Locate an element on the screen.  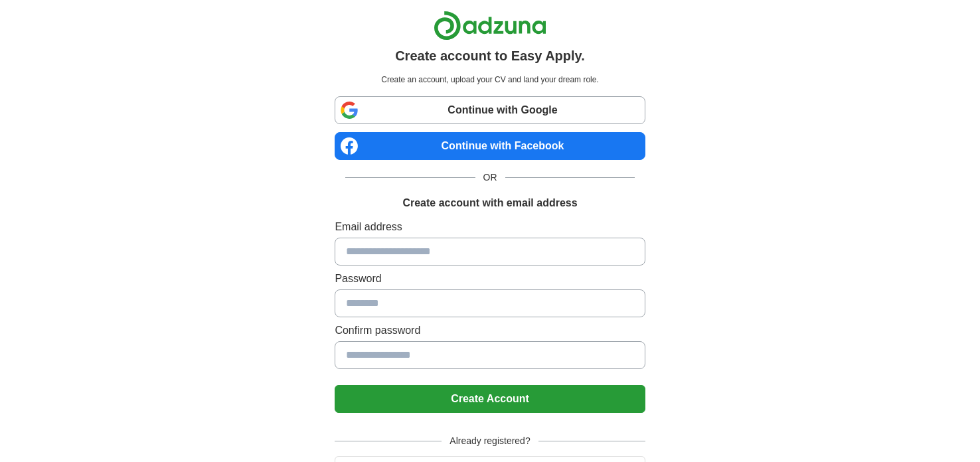
p: Create an account, upload your CV and land your dream role. is located at coordinates (489, 80).